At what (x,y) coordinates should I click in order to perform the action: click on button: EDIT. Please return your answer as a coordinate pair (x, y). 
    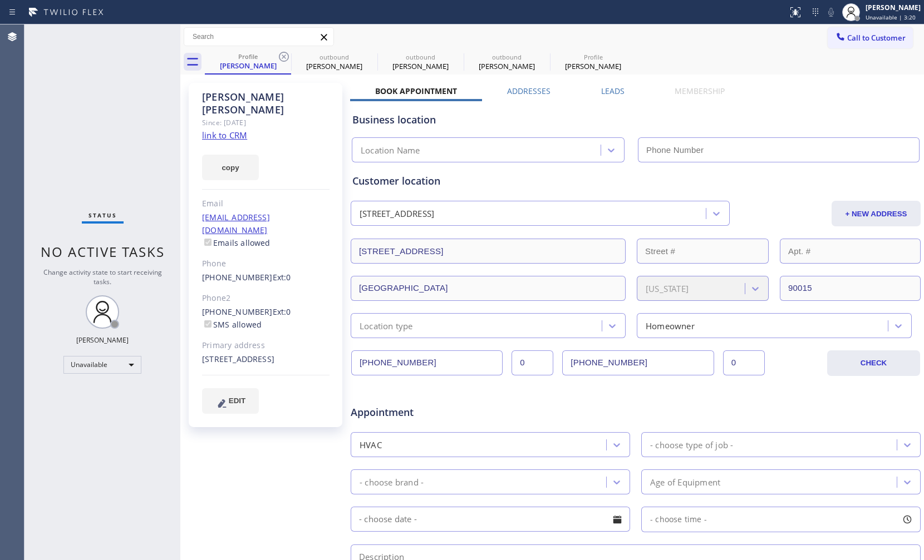
    Looking at the image, I should click on (230, 401).